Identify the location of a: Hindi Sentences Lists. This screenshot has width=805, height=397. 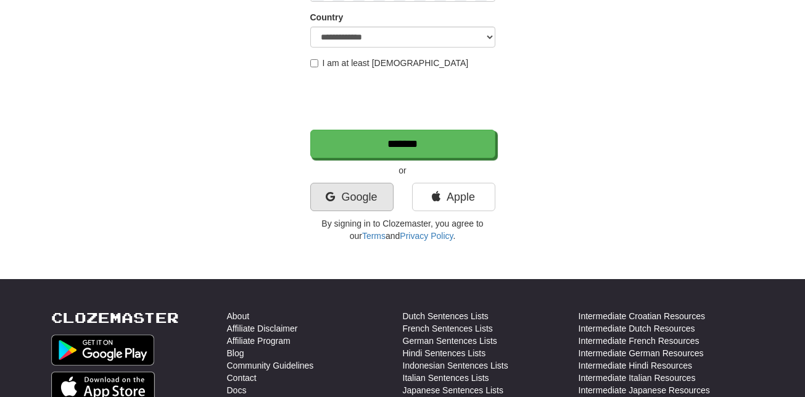
(444, 353).